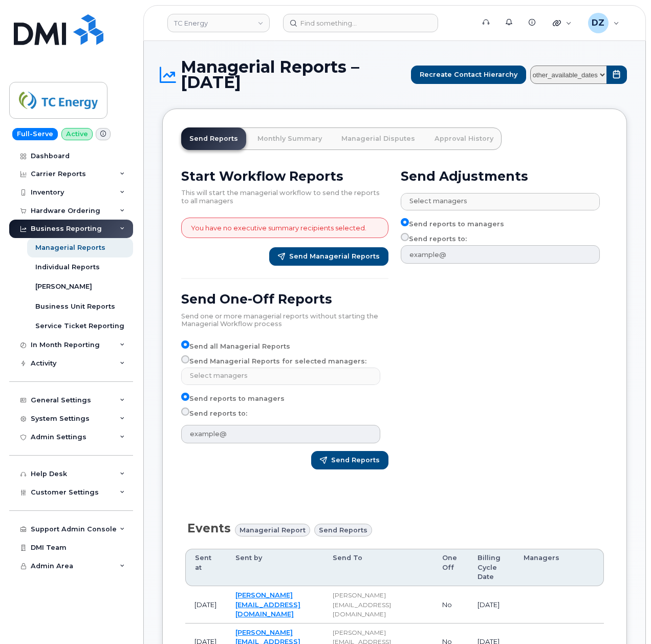 The height and width of the screenshot is (644, 651). Describe the element at coordinates (272, 530) in the screenshot. I see `span: Managerial Report` at that location.